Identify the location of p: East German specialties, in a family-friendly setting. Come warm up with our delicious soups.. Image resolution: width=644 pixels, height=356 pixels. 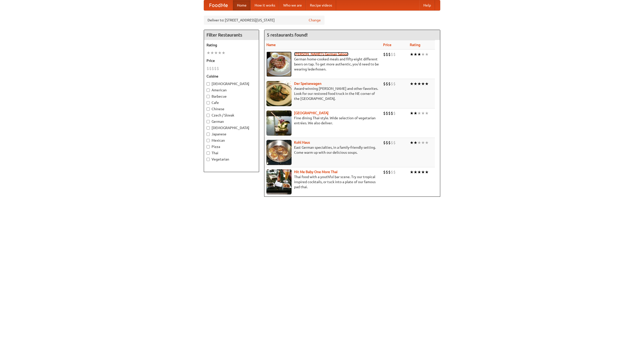
(323, 150).